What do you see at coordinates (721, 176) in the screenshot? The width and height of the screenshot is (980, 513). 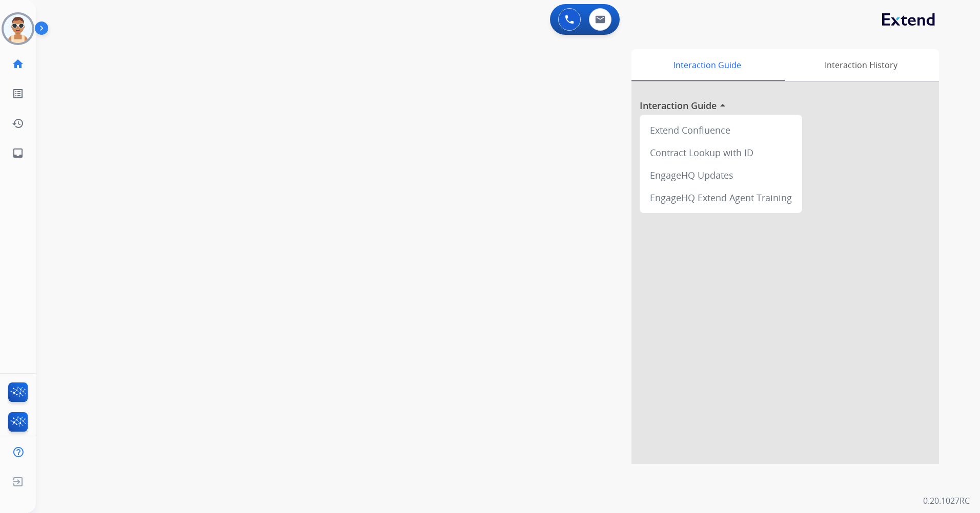 I see `div: EngageHQ Updates` at bounding box center [721, 176].